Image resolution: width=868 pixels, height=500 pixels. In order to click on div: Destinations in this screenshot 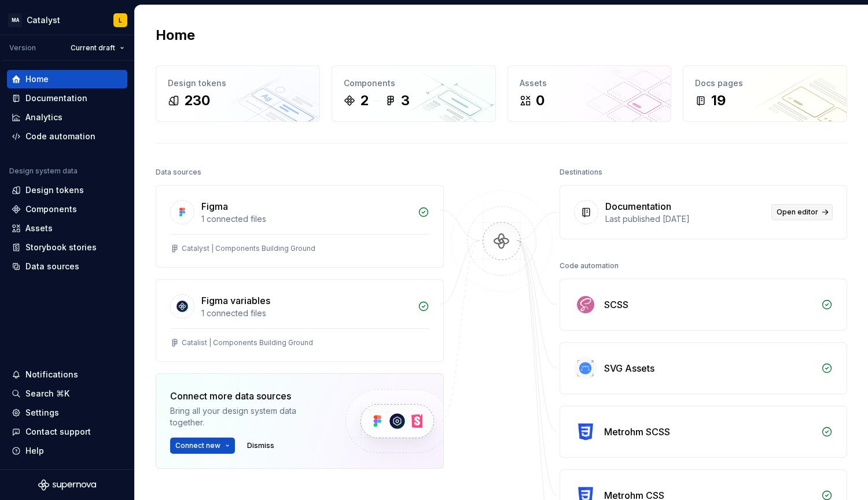, I will do `click(581, 172)`.